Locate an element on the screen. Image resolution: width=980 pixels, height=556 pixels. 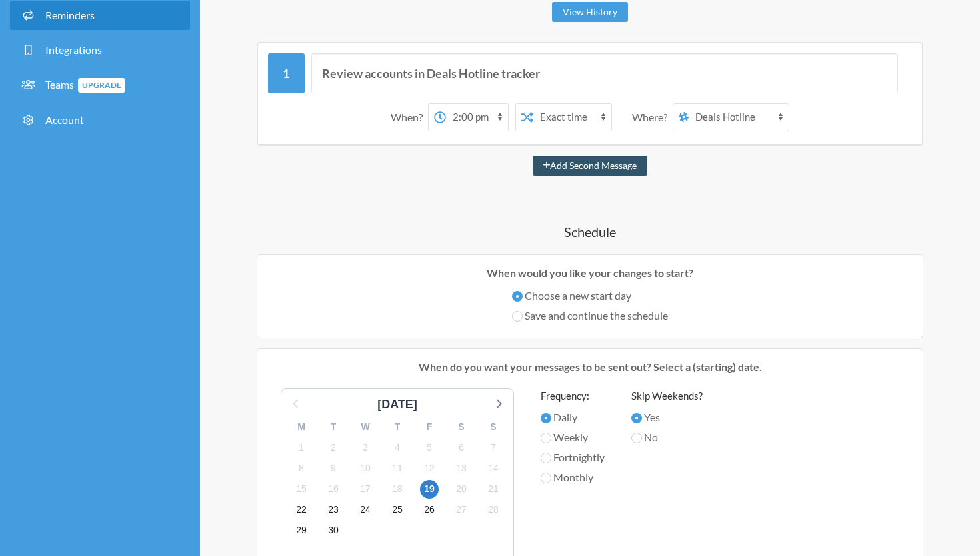
span: Wednesday 29 October 2025 is located at coordinates (301, 531).